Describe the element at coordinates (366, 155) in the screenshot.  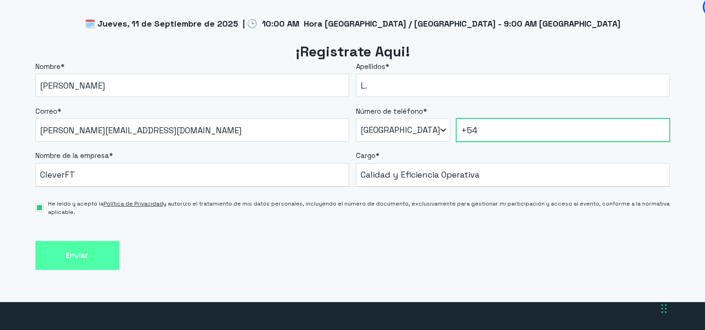
I see `span: Cargo` at that location.